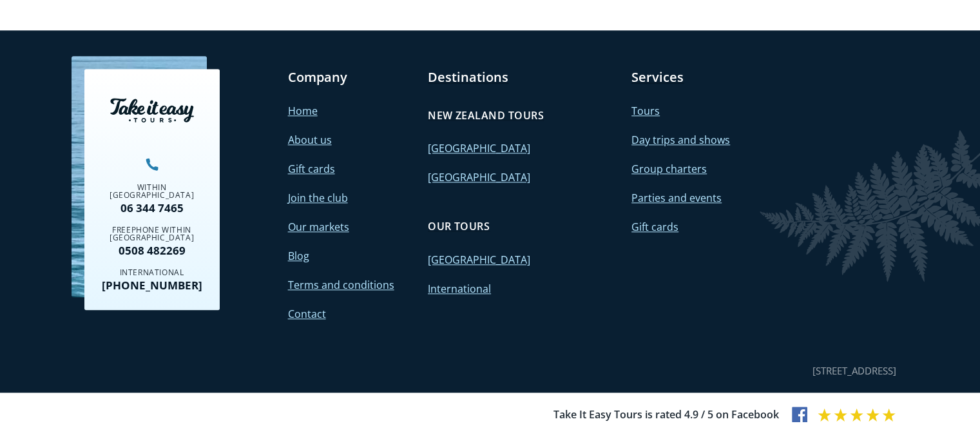  Describe the element at coordinates (351, 77) in the screenshot. I see `h3: Company` at that location.